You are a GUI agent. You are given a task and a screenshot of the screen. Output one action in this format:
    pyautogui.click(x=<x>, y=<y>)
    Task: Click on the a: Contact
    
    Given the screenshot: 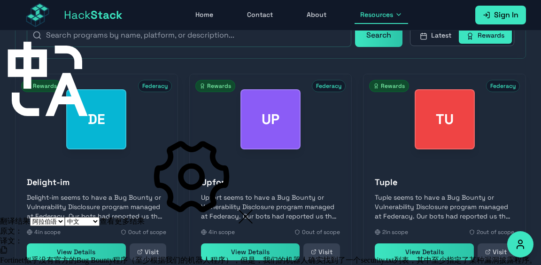 What is the action you would take?
    pyautogui.click(x=260, y=15)
    